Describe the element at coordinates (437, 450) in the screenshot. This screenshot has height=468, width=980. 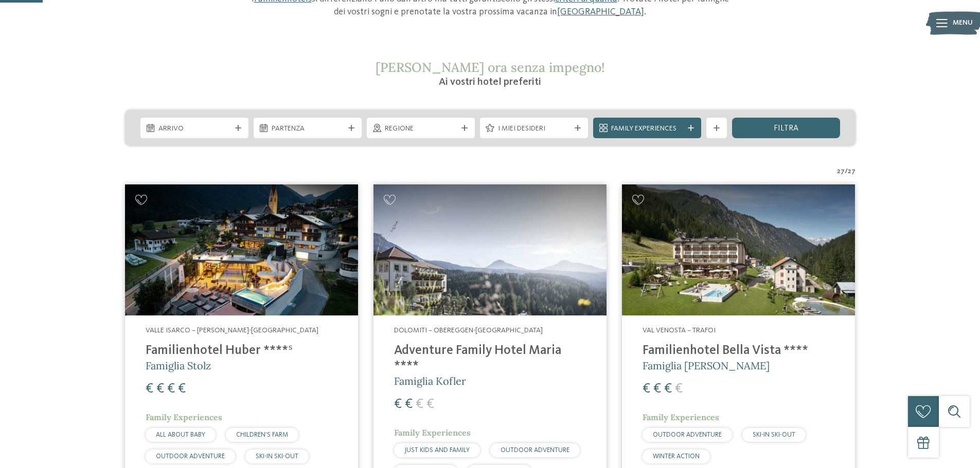
I see `span: JUST KIDS AND FAMILY` at that location.